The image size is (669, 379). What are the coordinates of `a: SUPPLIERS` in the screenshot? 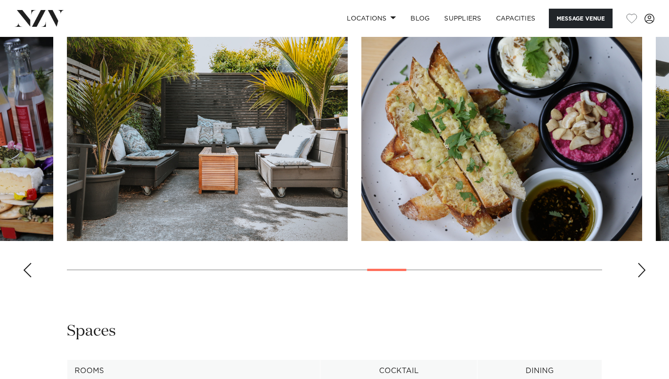 It's located at (462, 18).